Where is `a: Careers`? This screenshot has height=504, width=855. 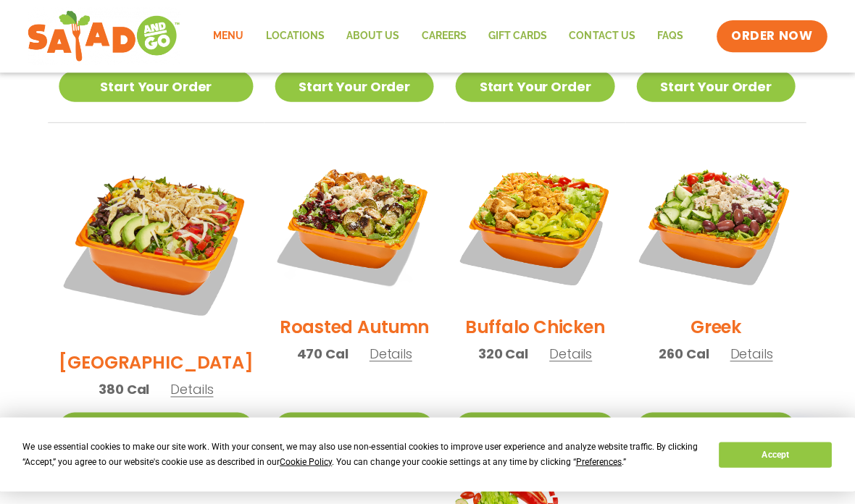 a: Careers is located at coordinates (444, 36).